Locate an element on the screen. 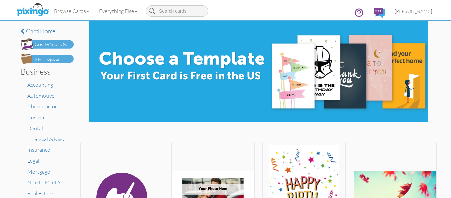  a: Accounting is located at coordinates (40, 84).